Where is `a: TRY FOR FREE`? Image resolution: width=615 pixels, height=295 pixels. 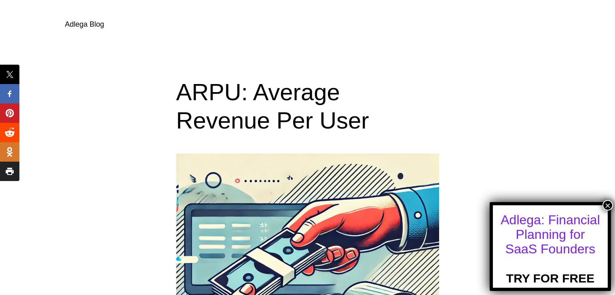
a: TRY FOR FREE is located at coordinates (551, 272).